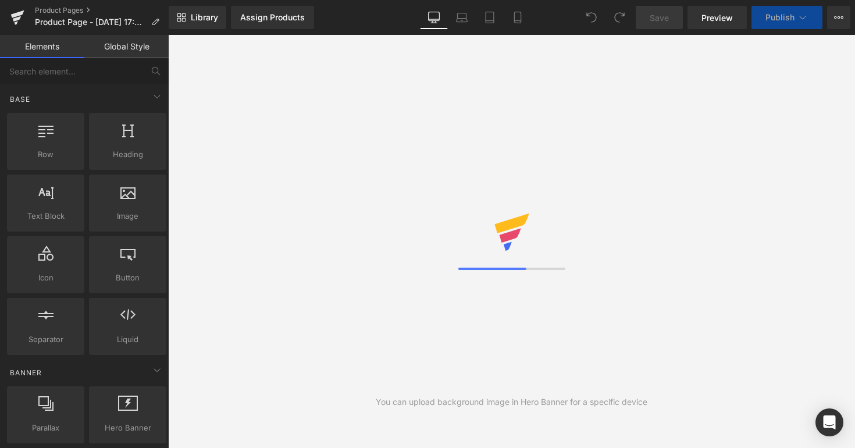 Image resolution: width=855 pixels, height=448 pixels. I want to click on span: Image, so click(127, 216).